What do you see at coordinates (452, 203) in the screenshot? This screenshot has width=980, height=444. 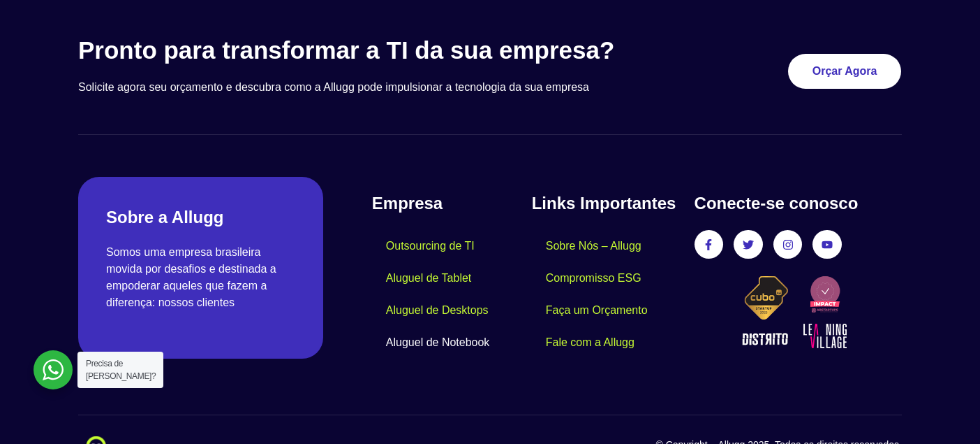 I see `h4: Empresa` at bounding box center [452, 203].